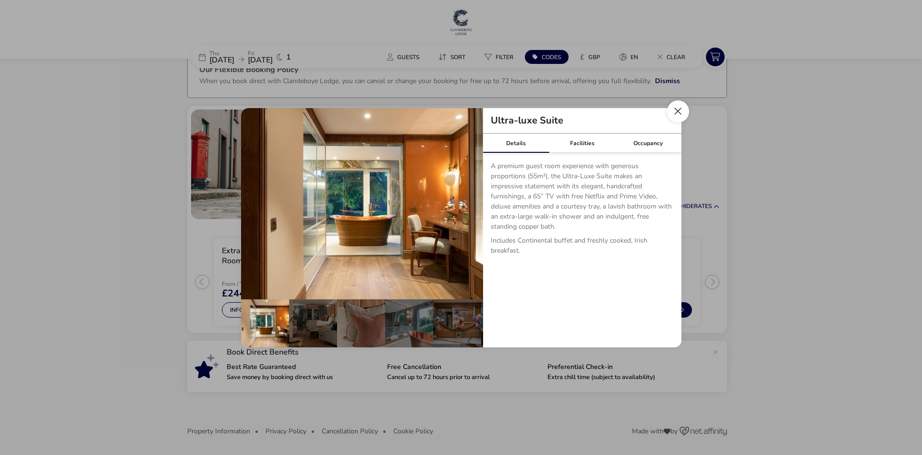  Describe the element at coordinates (362, 204) in the screenshot. I see `img: c492ba811264d2b5094686a6a74fabb26a4cc2d8c8e0c4a7caf117844e8fda9b` at that location.